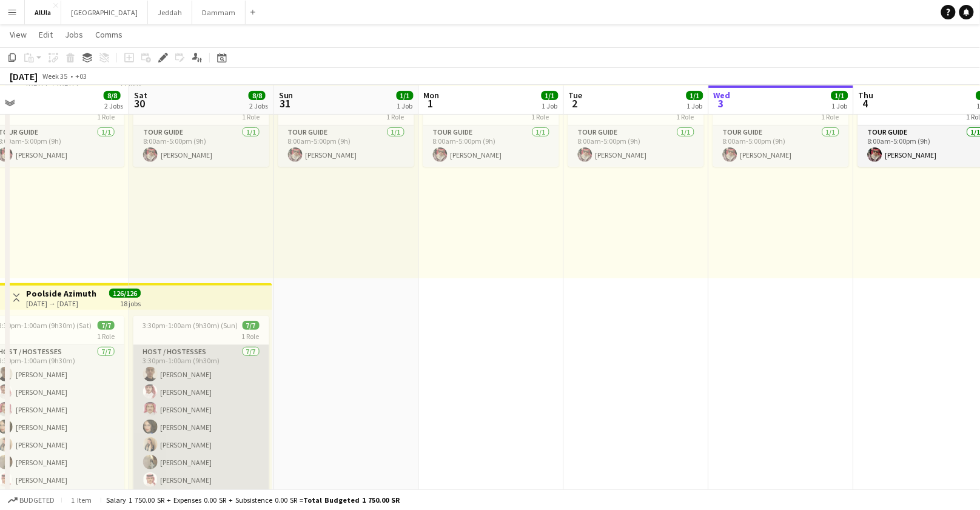  What do you see at coordinates (124, 293) in the screenshot?
I see `span: 126/126` at bounding box center [124, 293].